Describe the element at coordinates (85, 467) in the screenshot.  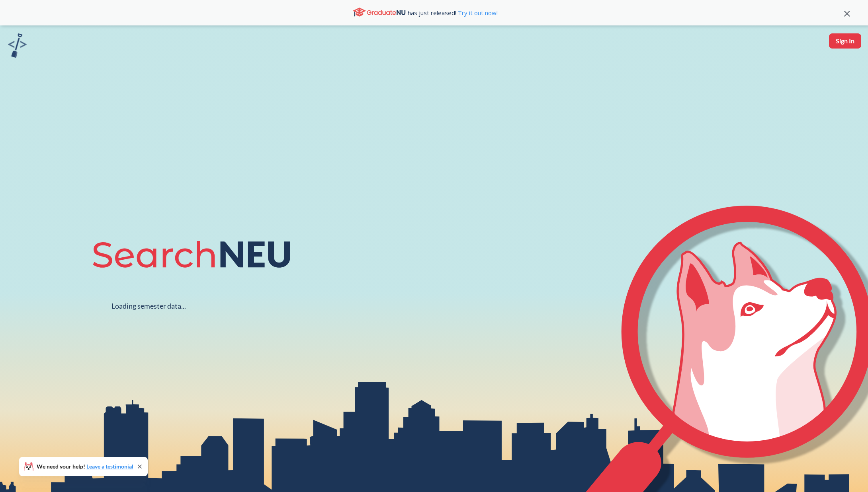
I see `span: We need your help!` at that location.